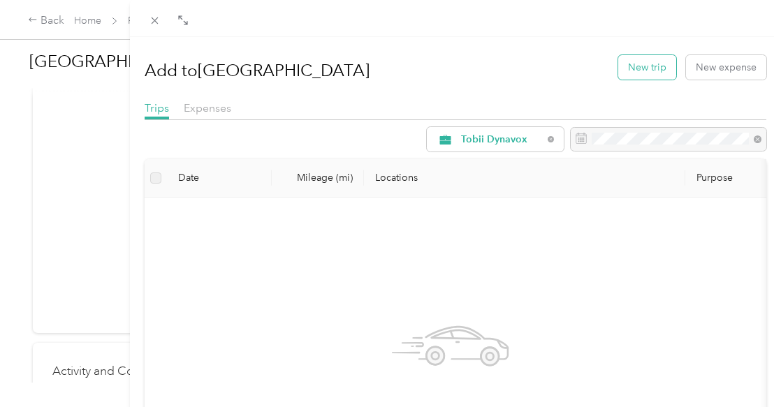 The image size is (781, 407). What do you see at coordinates (525, 178) in the screenshot?
I see `th: Locations` at bounding box center [525, 178].